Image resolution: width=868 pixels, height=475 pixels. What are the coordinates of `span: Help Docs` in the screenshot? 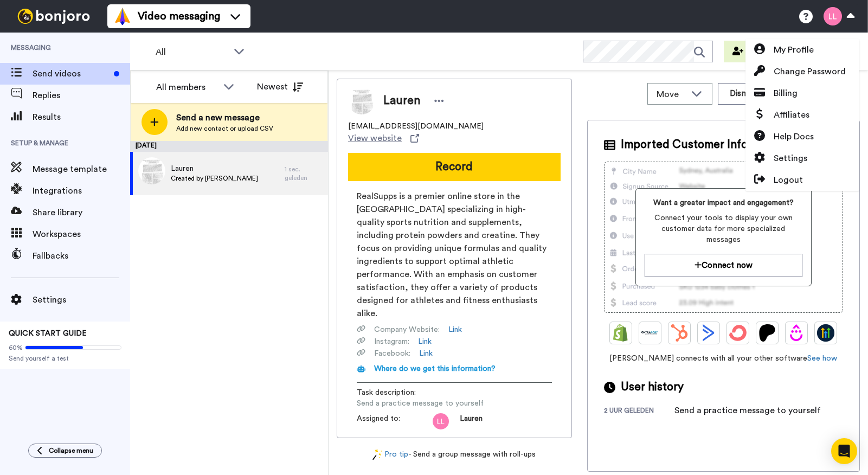 It's located at (793, 137).